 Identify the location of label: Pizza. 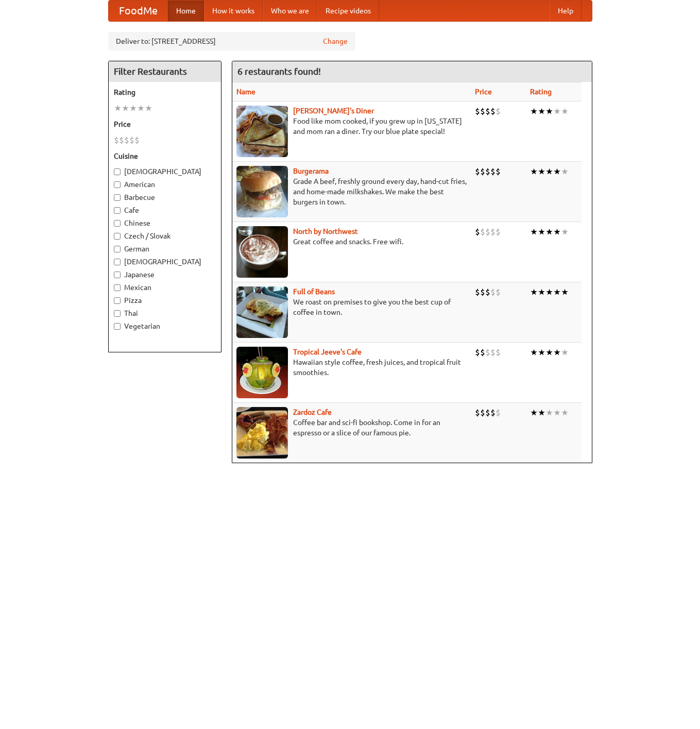
(165, 301).